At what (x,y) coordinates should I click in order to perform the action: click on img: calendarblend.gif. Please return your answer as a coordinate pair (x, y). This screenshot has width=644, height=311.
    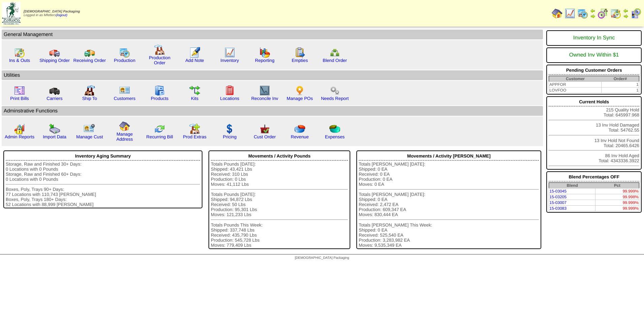
    Looking at the image, I should click on (603, 13).